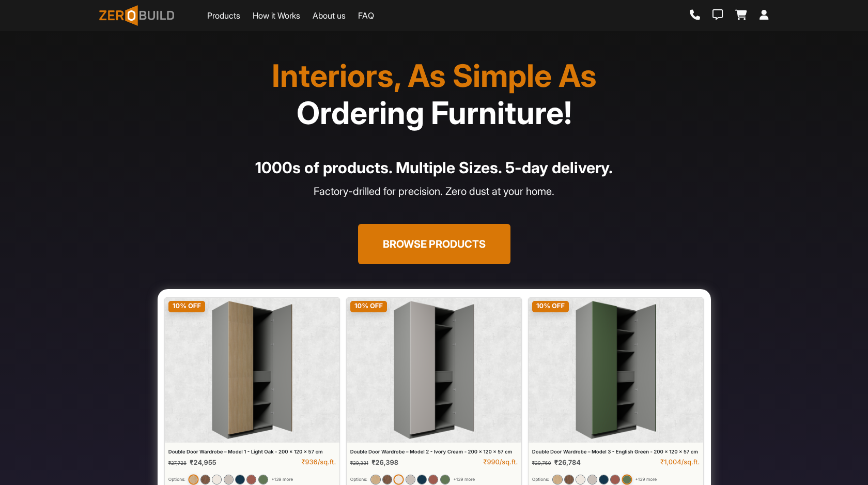  I want to click on p: Factory-drilled for precision. Zero dust at your home., so click(434, 191).